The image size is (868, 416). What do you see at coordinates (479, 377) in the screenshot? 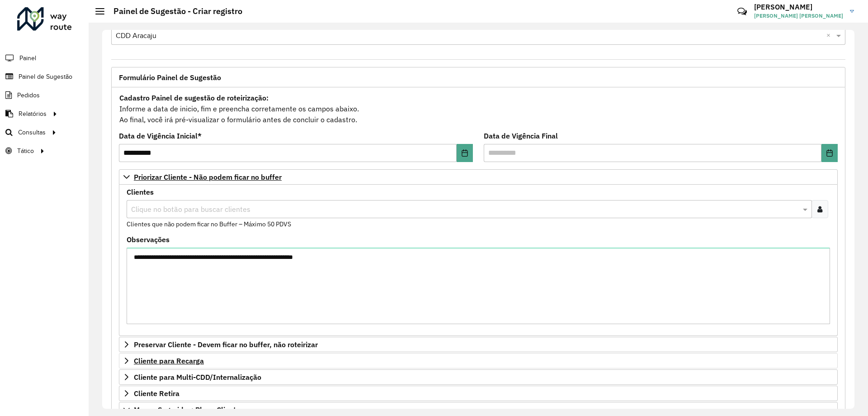
I see `a: Cliente para Multi-CDD/Internalização` at bounding box center [479, 377].